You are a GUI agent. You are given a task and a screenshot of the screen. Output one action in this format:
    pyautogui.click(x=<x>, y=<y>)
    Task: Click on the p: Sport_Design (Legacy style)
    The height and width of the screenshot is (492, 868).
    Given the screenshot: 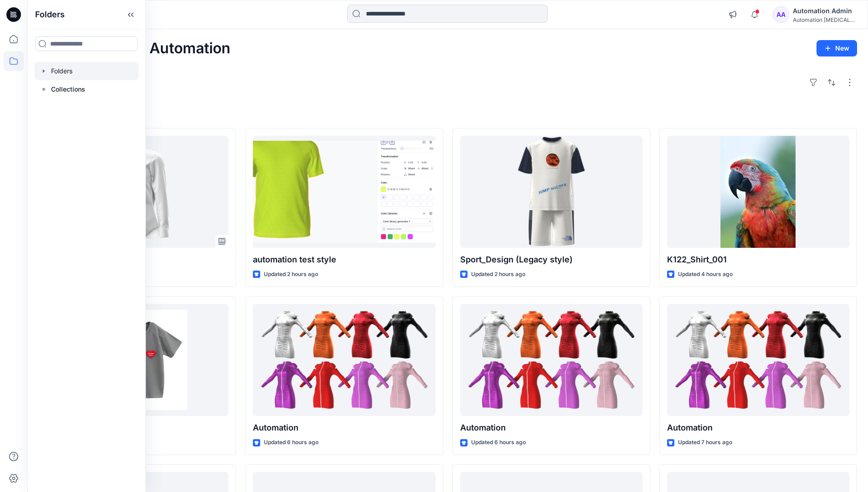 What is the action you would take?
    pyautogui.click(x=551, y=260)
    